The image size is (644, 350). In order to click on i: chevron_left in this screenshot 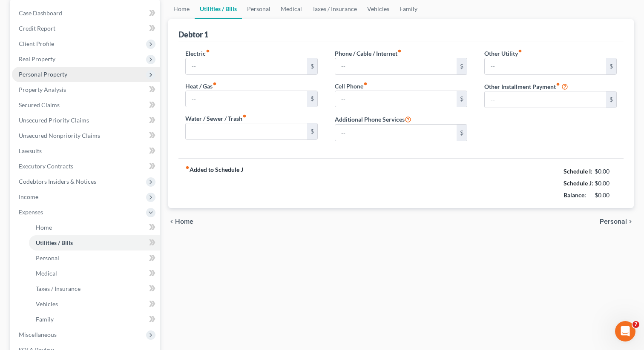, I will do `click(172, 222)`.